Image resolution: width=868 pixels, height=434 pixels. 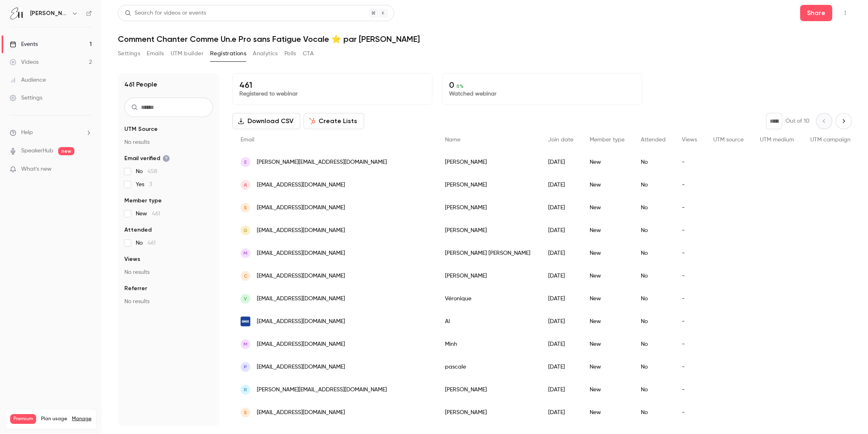 I want to click on p: Registered to webinar, so click(x=333, y=94).